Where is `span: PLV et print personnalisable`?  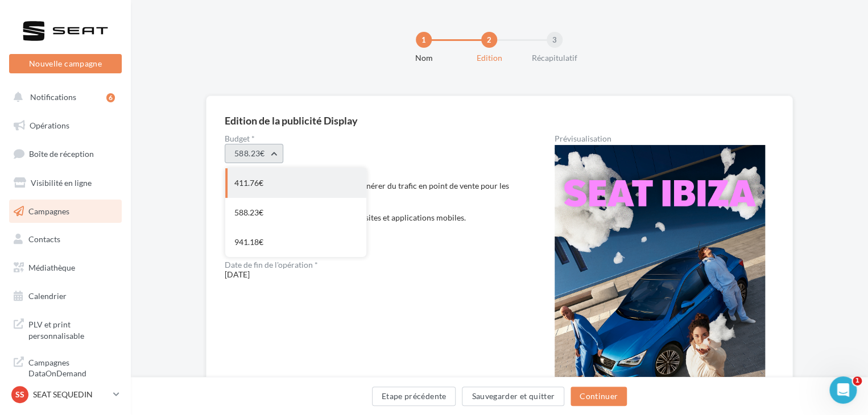 span: PLV et print personnalisable is located at coordinates (73, 329).